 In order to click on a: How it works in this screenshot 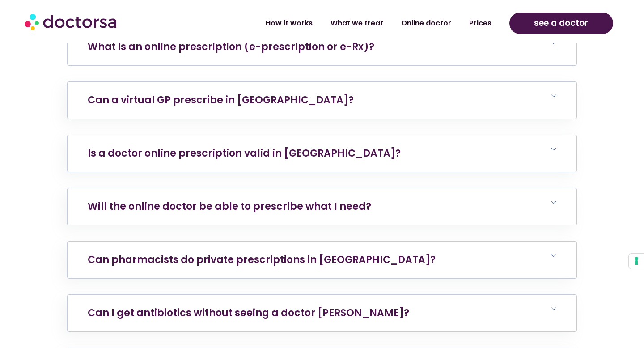, I will do `click(289, 23)`.